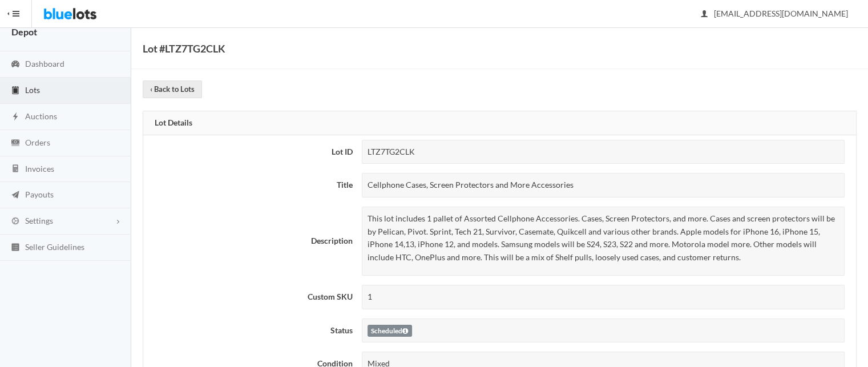 This screenshot has height=367, width=868. What do you see at coordinates (45, 64) in the screenshot?
I see `span: Dashboard` at bounding box center [45, 64].